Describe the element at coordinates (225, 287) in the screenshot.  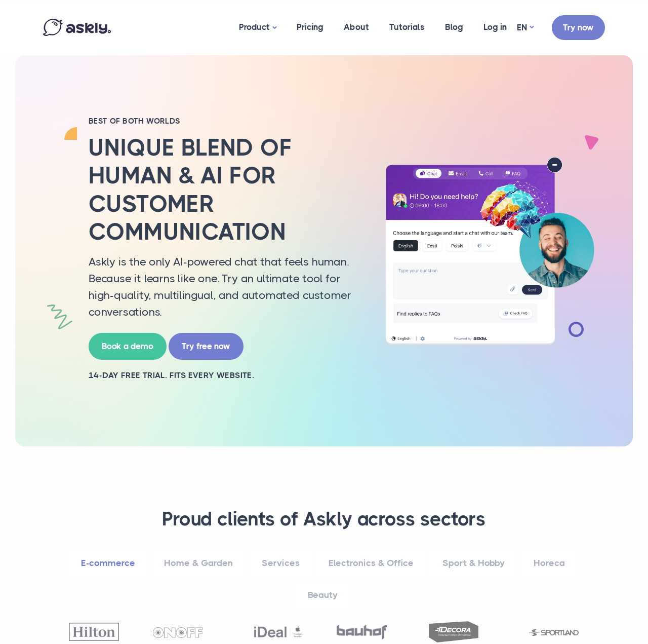
I see `p: Askly is the only AI-powered chat that feels human. Because it learns like one. Try an ultimate t...` at that location.